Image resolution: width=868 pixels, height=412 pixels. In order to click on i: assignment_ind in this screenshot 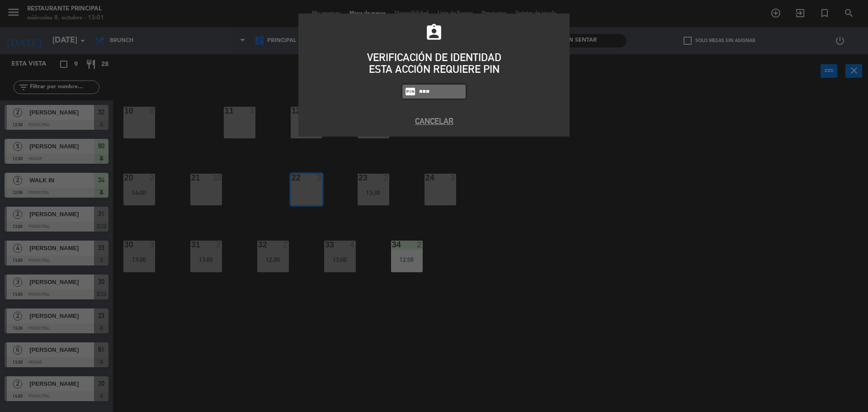, I will do `click(434, 33)`.